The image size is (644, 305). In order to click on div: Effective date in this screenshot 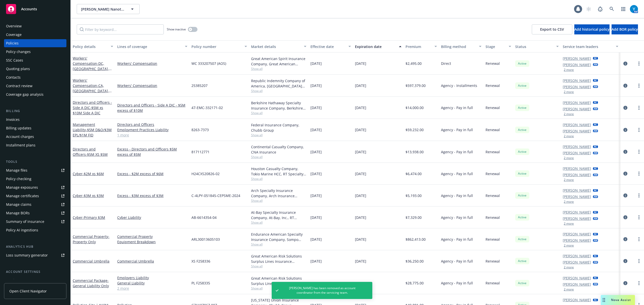, I will do `click(328, 46)`.